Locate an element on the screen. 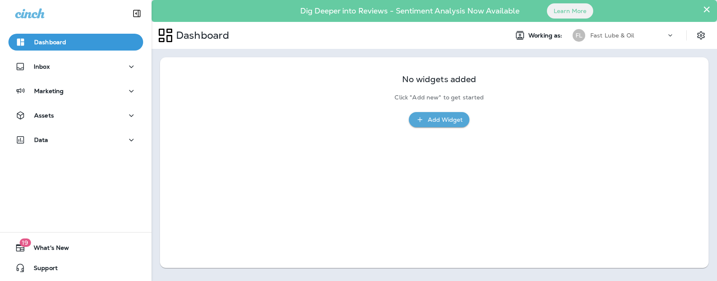 The image size is (717, 281). button: Learn More is located at coordinates (570, 11).